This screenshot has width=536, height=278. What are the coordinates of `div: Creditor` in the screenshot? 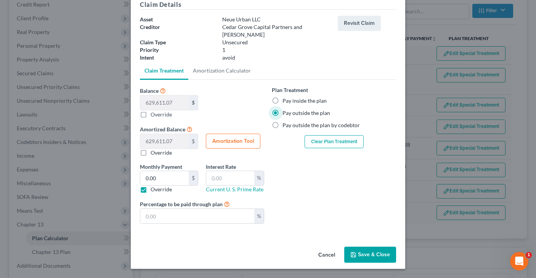 It's located at (177, 31).